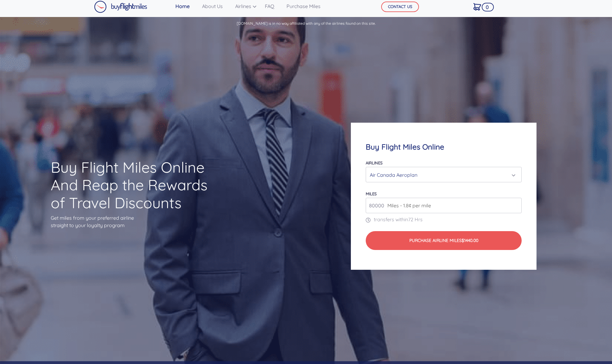 The image size is (612, 364). What do you see at coordinates (443, 219) in the screenshot?
I see `p: transfers within` at bounding box center [443, 219].